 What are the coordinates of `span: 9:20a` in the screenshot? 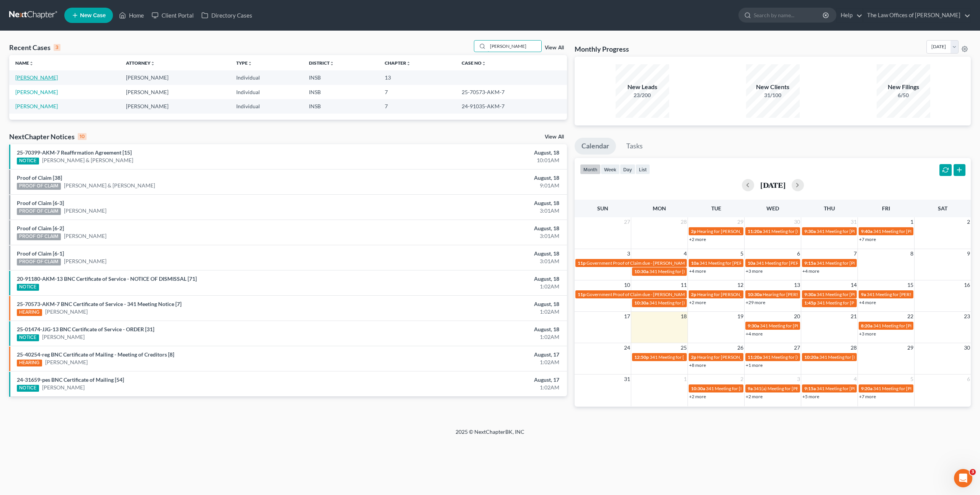 It's located at (867, 389).